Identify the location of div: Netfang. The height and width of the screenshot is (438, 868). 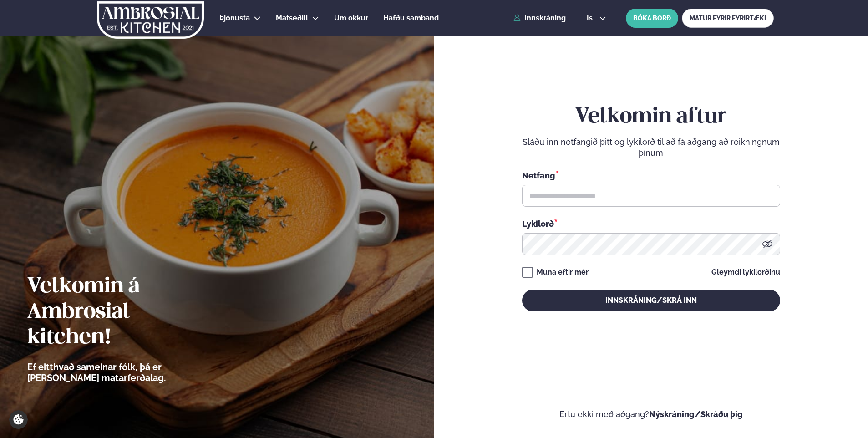
(651, 176).